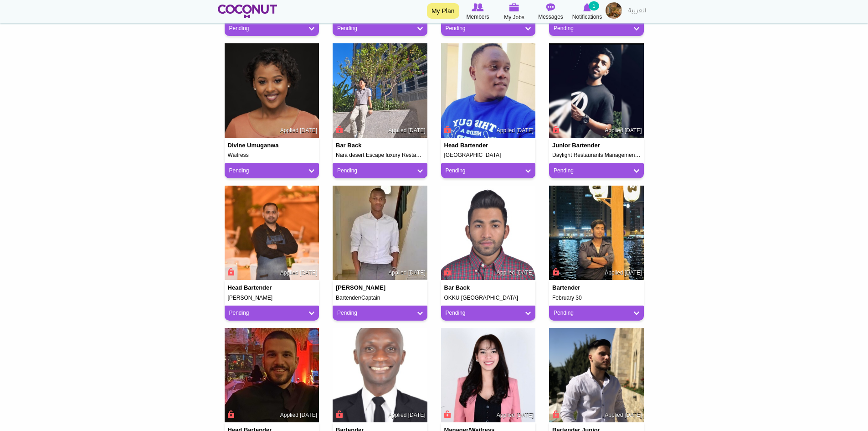 The image size is (868, 431). Describe the element at coordinates (514, 12) in the screenshot. I see `a: My Jobs My Jobs` at that location.